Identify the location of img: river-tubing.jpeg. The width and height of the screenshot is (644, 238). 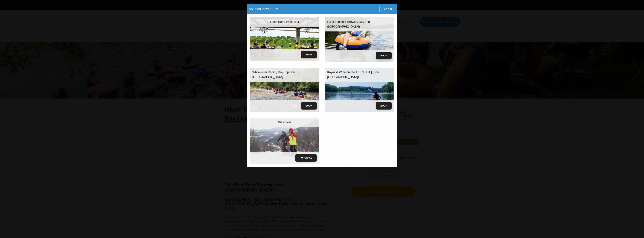
(359, 39).